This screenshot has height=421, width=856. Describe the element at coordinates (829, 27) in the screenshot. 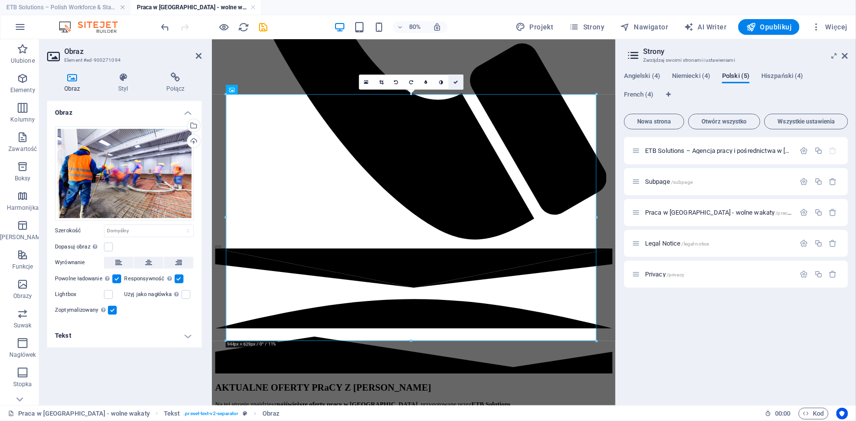

I see `button: Więcej` at that location.